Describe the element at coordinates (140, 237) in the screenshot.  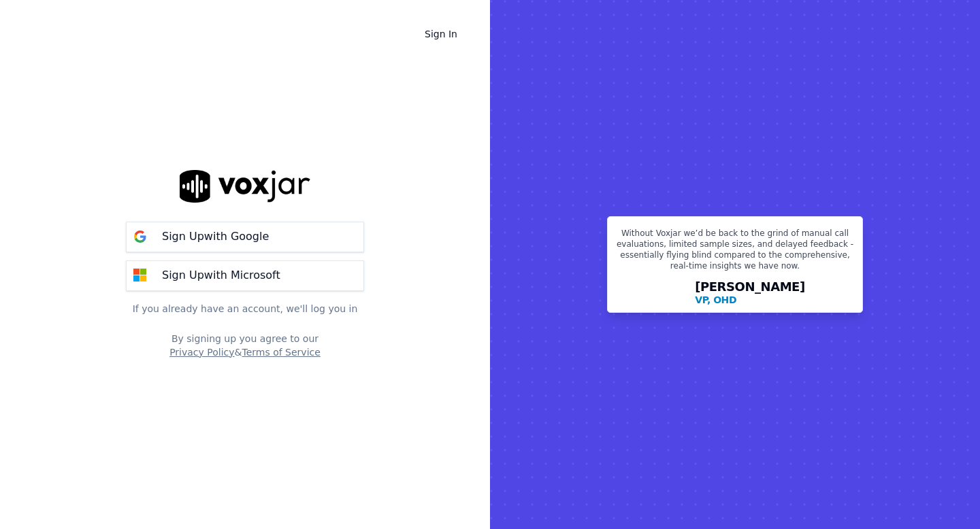
I see `img: google Sign Up button` at that location.